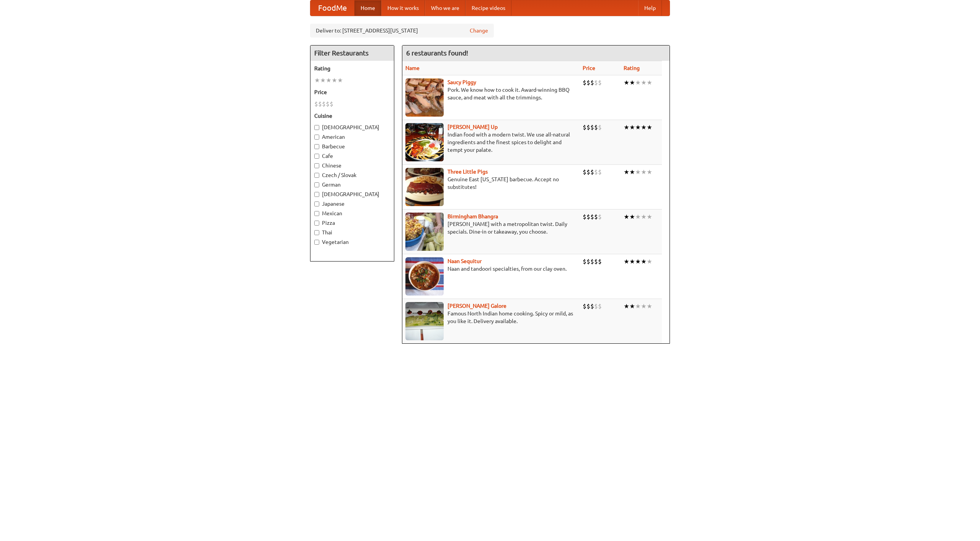 This screenshot has height=541, width=980. What do you see at coordinates (473, 216) in the screenshot?
I see `a: Birmingham Bhangra` at bounding box center [473, 216].